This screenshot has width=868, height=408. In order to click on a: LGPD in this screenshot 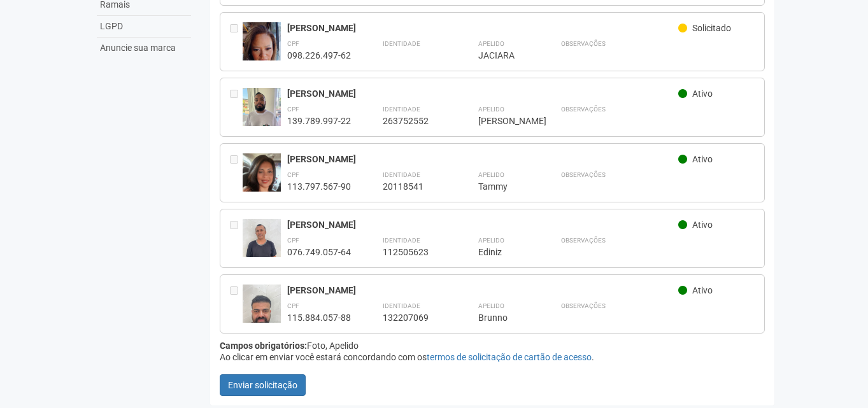, I will do `click(144, 27)`.